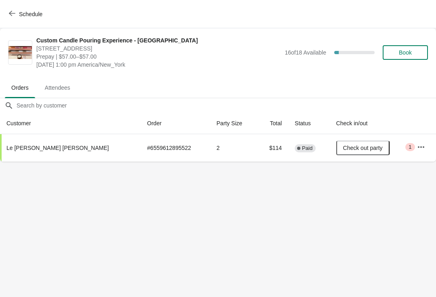 The width and height of the screenshot is (436, 297). What do you see at coordinates (405, 52) in the screenshot?
I see `span: Book` at bounding box center [405, 52].